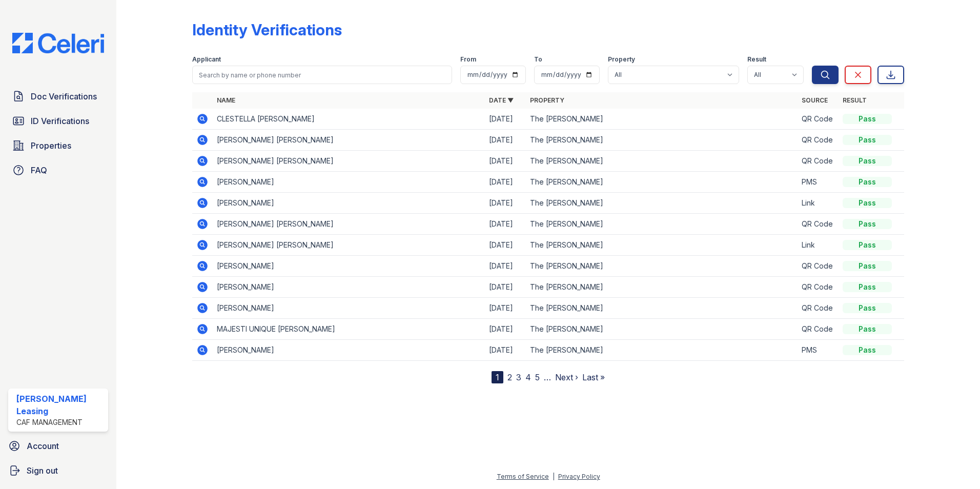 This screenshot has height=489, width=980. Describe the element at coordinates (58, 121) in the screenshot. I see `a: ID Verifications` at that location.